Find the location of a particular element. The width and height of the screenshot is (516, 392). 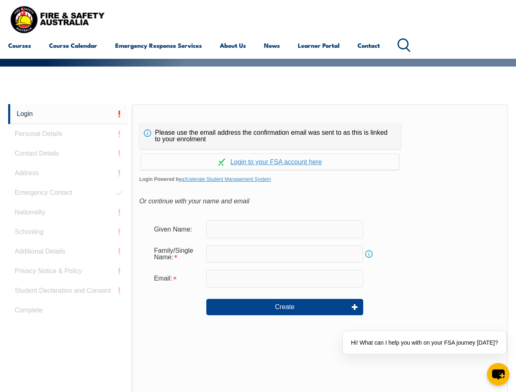

a: Contact is located at coordinates (368, 45).